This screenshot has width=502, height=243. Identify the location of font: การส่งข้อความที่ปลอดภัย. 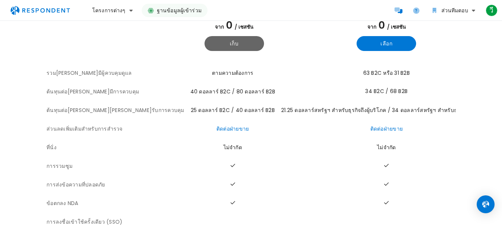
(76, 185).